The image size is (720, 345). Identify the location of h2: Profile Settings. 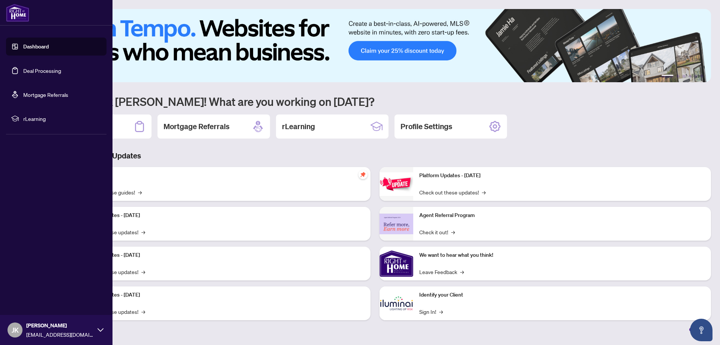
(426, 126).